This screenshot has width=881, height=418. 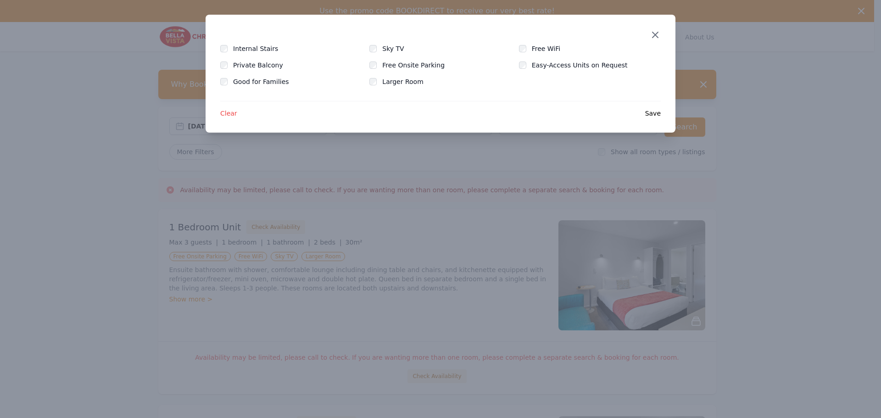 I want to click on label: Sky TV, so click(x=398, y=49).